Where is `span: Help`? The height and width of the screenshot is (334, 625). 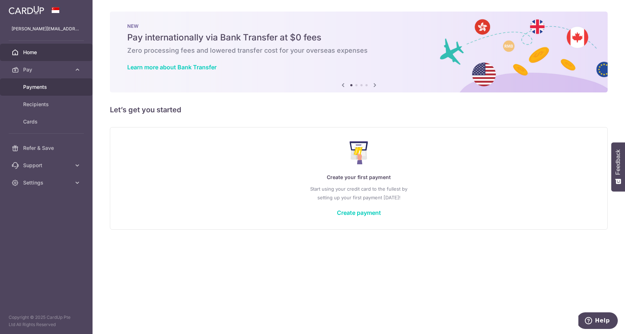
span: Help is located at coordinates (24, 8).